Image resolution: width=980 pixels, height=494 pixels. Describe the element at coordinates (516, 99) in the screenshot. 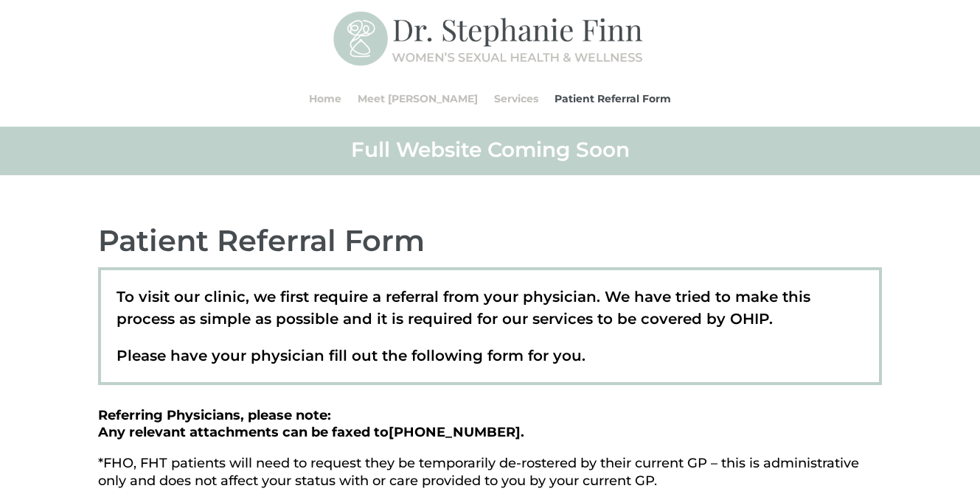

I see `a: Services` at that location.